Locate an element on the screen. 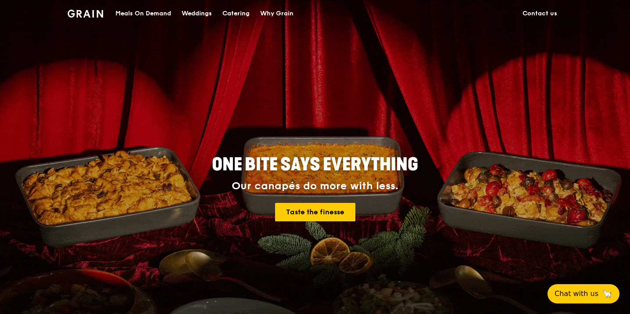 The height and width of the screenshot is (314, 630). a: Taste the finesse is located at coordinates (315, 212).